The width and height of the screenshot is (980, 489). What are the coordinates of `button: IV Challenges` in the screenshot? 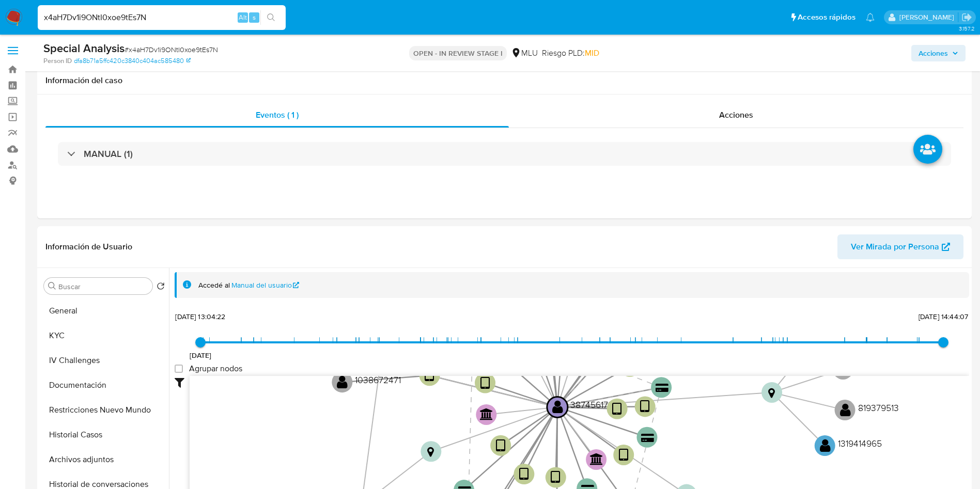 It's located at (104, 361).